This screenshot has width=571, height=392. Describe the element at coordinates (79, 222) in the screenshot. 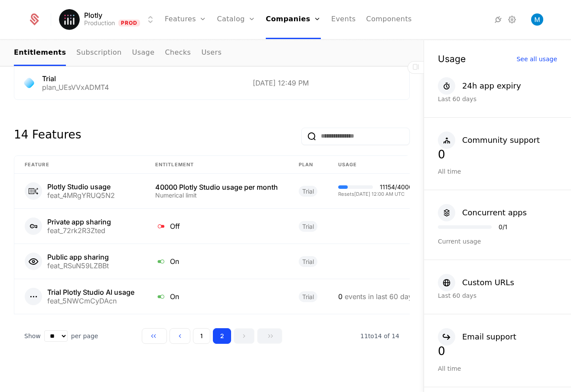

I see `div: Private app sharing` at that location.